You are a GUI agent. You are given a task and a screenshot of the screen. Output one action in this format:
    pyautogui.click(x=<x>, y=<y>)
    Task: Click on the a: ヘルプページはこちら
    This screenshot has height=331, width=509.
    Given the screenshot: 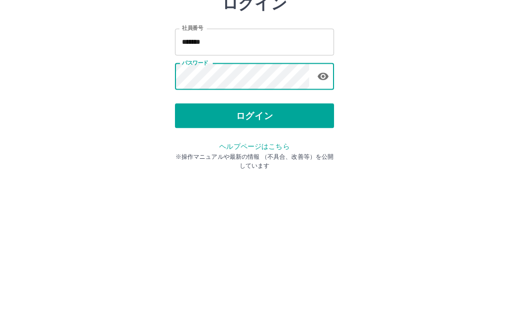 What is the action you would take?
    pyautogui.click(x=254, y=215)
    